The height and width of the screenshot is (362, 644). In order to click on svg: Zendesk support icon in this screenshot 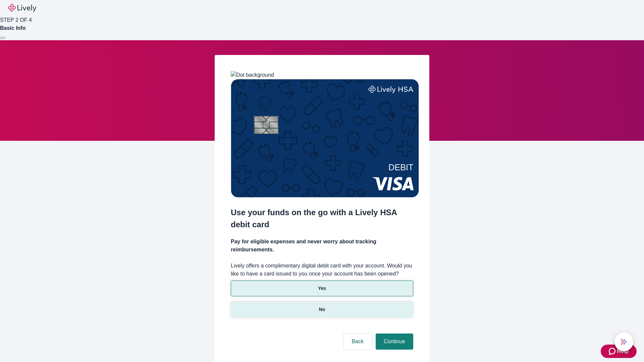, I will do `click(613, 351)`.